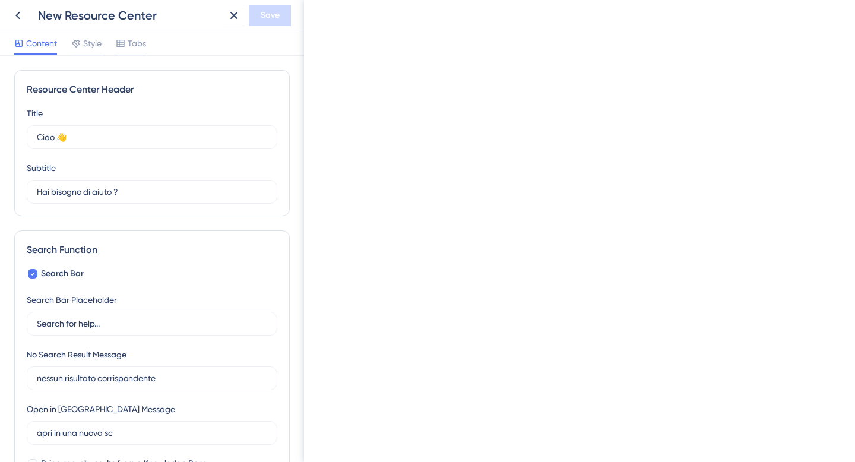 Image resolution: width=855 pixels, height=462 pixels. What do you see at coordinates (41, 168) in the screenshot?
I see `div: Subtitle` at bounding box center [41, 168].